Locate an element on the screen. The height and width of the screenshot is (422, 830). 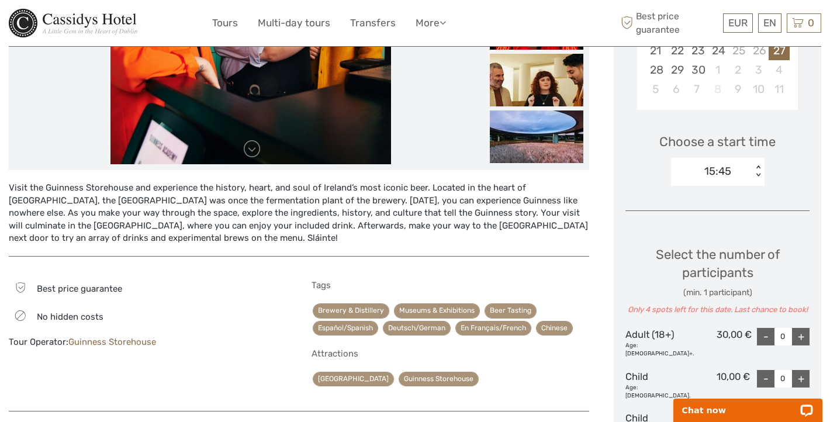
div: EN is located at coordinates (769, 23).